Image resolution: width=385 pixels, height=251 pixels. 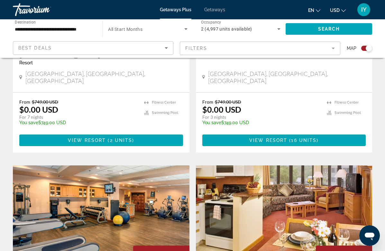 I want to click on button: User Menu, so click(x=363, y=10).